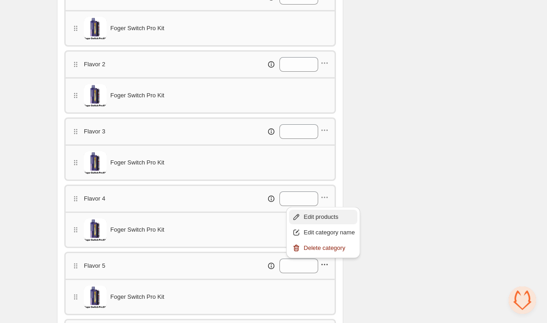 This screenshot has width=547, height=323. What do you see at coordinates (329, 217) in the screenshot?
I see `span: Edit products` at bounding box center [329, 217].